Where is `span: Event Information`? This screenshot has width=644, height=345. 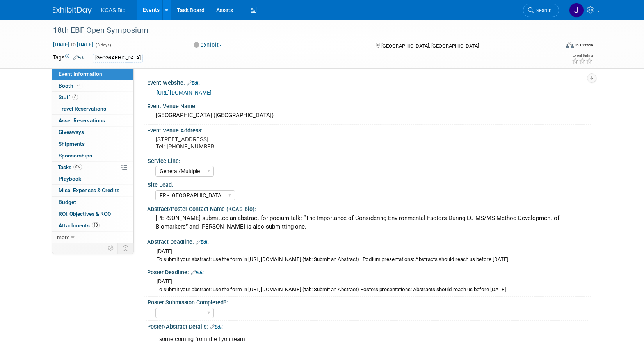
span: Event Information is located at coordinates (80, 74).